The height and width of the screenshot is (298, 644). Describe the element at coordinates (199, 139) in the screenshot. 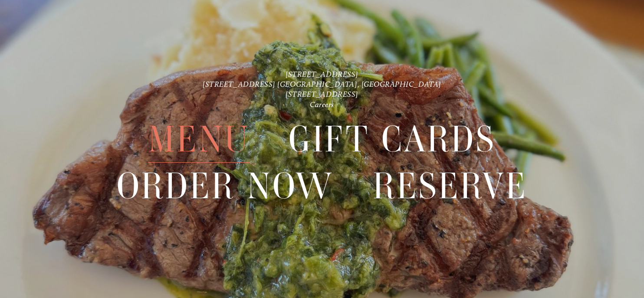

I see `span: Menu` at that location.